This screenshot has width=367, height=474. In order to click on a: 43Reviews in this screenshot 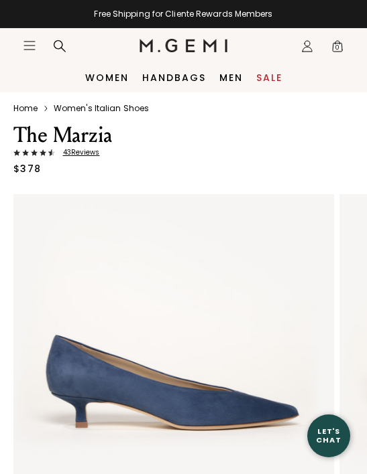, I will do `click(63, 153)`.